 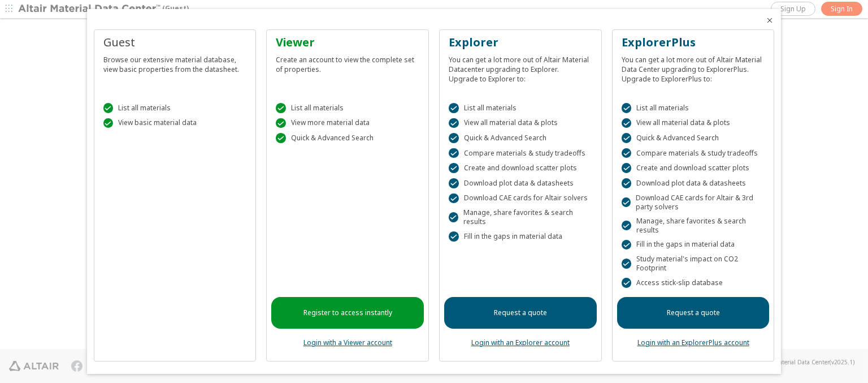 I want to click on a: Login with an Explorer account, so click(x=521, y=342).